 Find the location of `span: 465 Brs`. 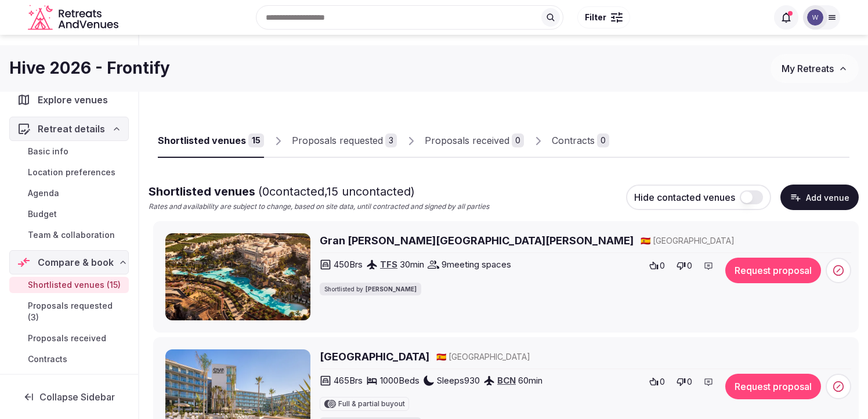

span: 465 Brs is located at coordinates (348, 380).